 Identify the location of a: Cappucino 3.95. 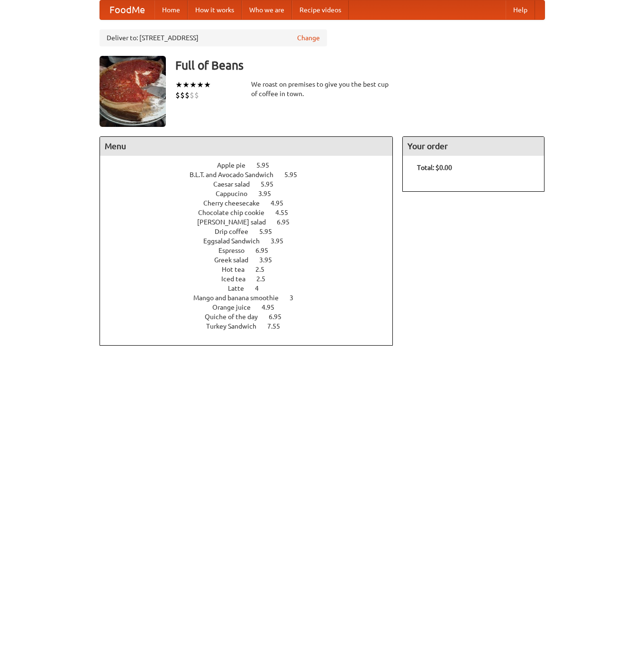
(252, 194).